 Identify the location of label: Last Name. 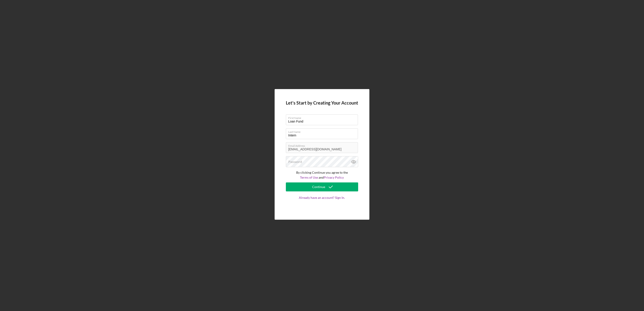
(323, 131).